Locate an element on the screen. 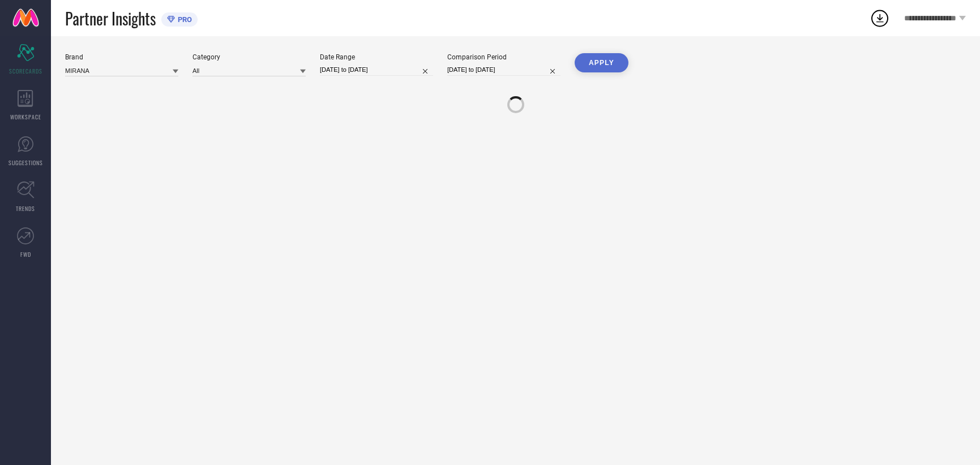 The width and height of the screenshot is (980, 465). span: WORKSPACE is located at coordinates (25, 116).